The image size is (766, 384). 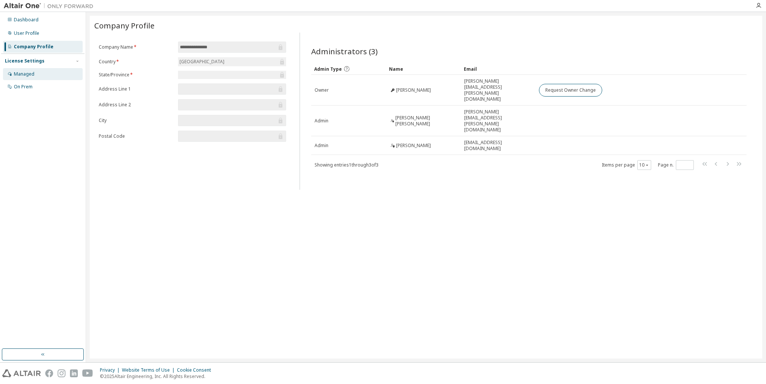 I want to click on label: Country, so click(x=136, y=62).